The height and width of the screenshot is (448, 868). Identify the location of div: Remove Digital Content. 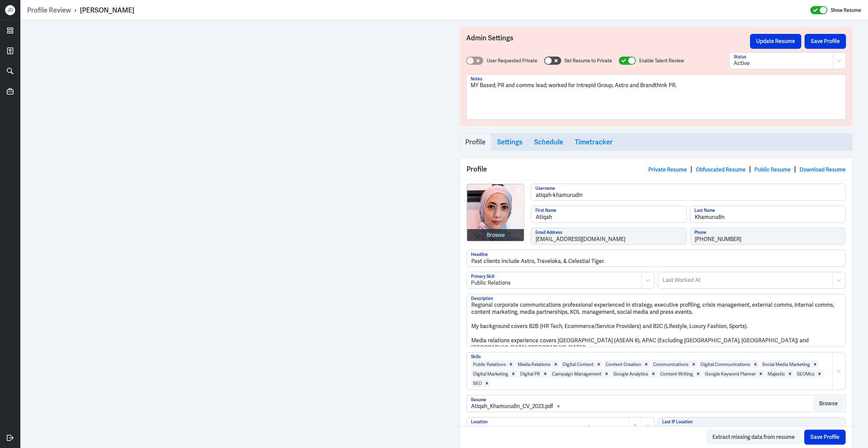
(598, 365).